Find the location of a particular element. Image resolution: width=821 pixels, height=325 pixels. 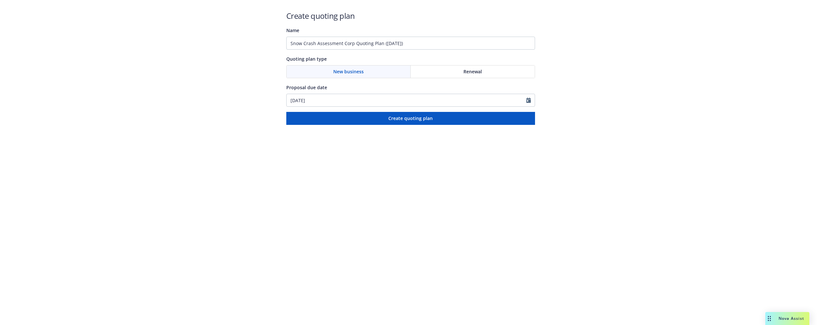

h1: Create quoting plan is located at coordinates (411, 16).